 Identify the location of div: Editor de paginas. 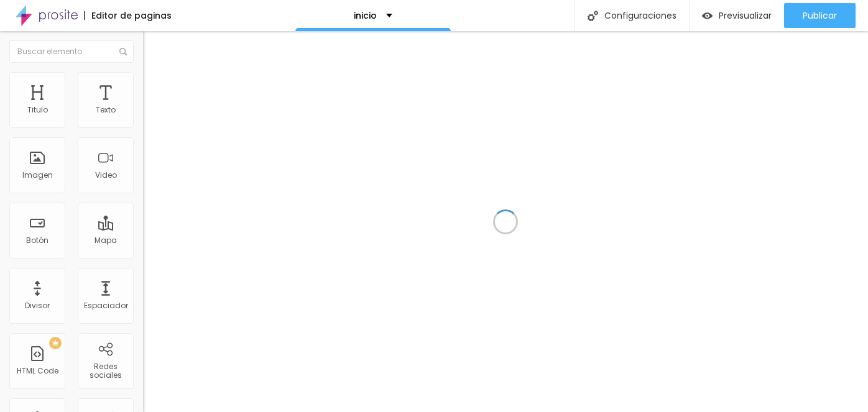
(128, 15).